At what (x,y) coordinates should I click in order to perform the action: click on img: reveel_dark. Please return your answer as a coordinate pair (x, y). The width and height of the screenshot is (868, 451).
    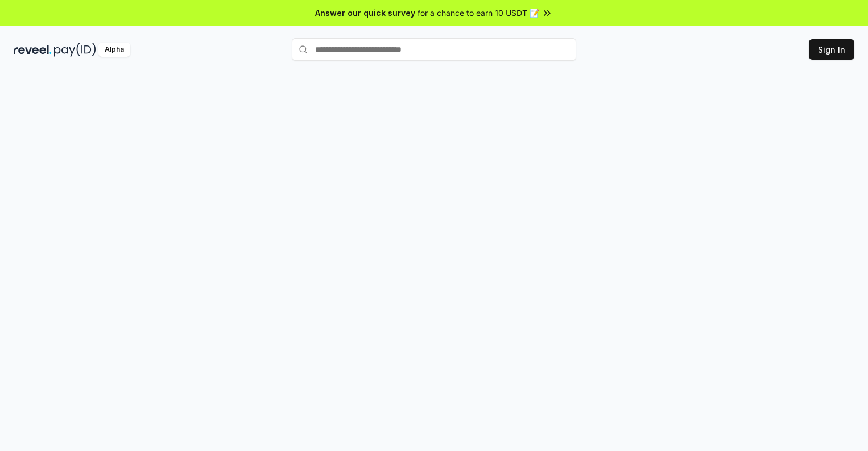
    Looking at the image, I should click on (33, 49).